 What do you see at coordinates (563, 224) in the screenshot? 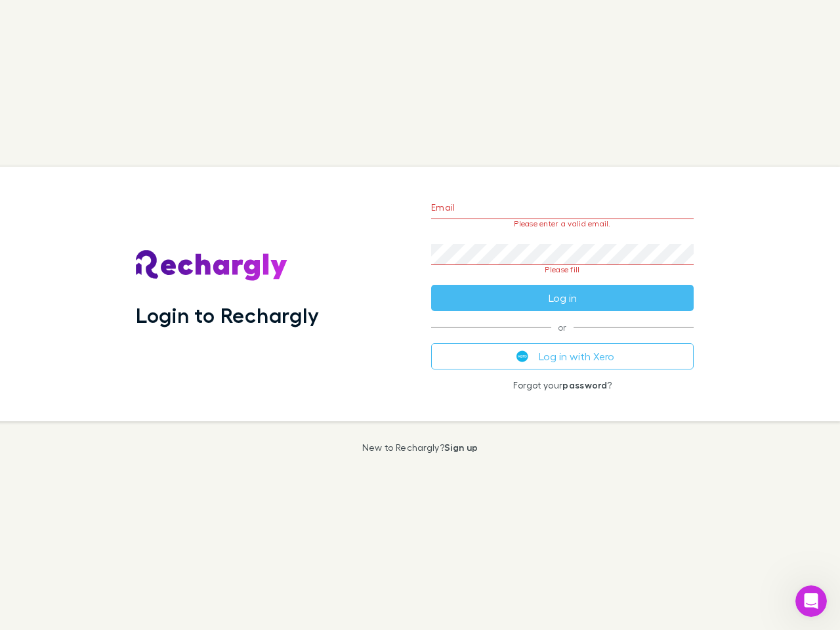
I see `p: Please enter a valid email.` at bounding box center [563, 224].